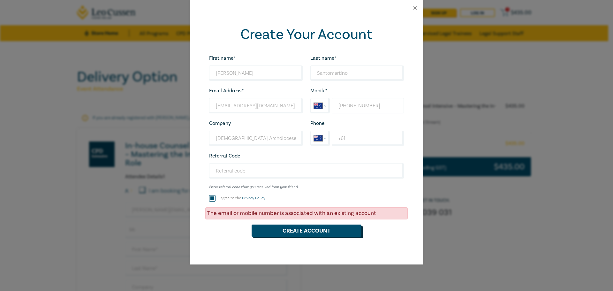 This screenshot has height=291, width=613. Describe the element at coordinates (256, 106) in the screenshot. I see `input: Your email` at that location.